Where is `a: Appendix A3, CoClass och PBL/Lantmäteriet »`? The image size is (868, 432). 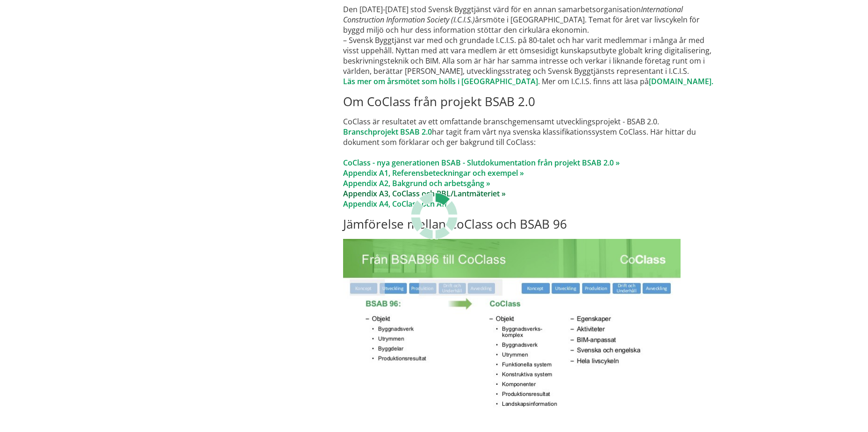 a: Appendix A3, CoClass och PBL/Lantmäteriet » is located at coordinates (424, 194).